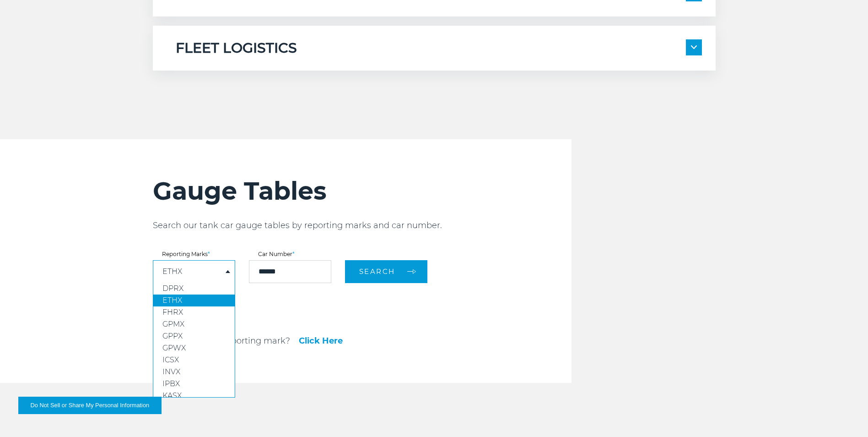 The width and height of the screenshot is (868, 437). Describe the element at coordinates (321, 341) in the screenshot. I see `a: Click Here` at that location.